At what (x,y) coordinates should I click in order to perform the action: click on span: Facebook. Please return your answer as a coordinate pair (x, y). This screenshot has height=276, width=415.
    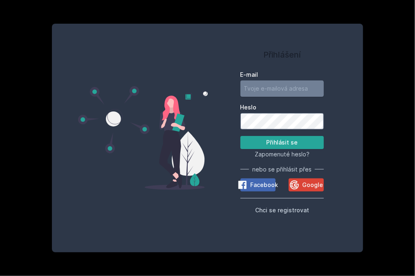
    Looking at the image, I should click on (264, 185).